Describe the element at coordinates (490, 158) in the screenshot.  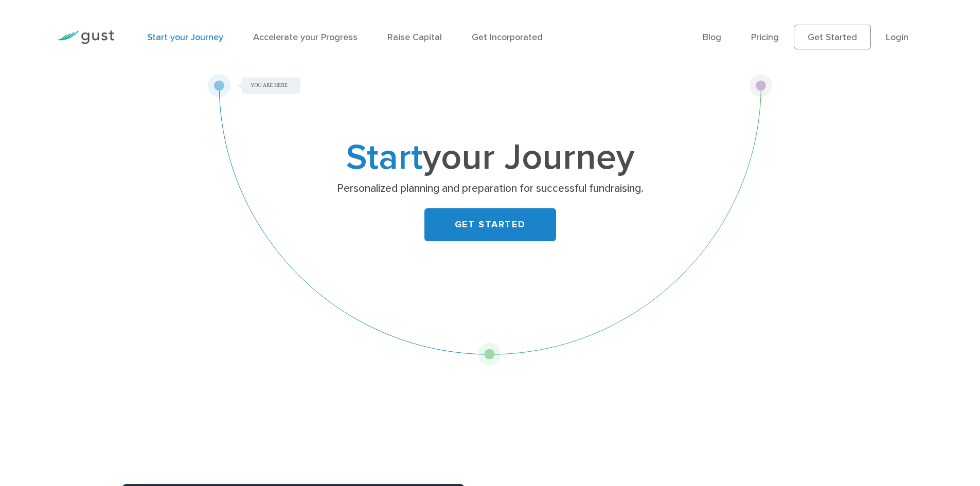
I see `h1: your Journey` at that location.